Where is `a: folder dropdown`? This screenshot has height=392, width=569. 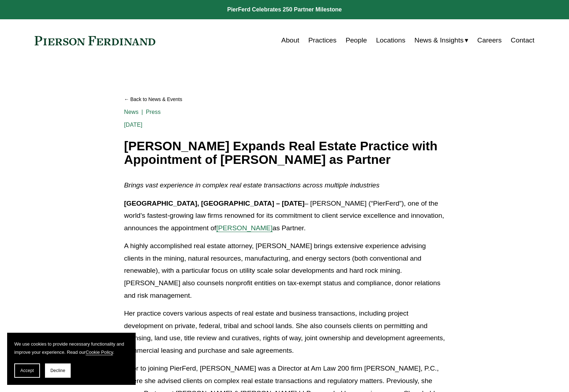
a: folder dropdown is located at coordinates (442, 40).